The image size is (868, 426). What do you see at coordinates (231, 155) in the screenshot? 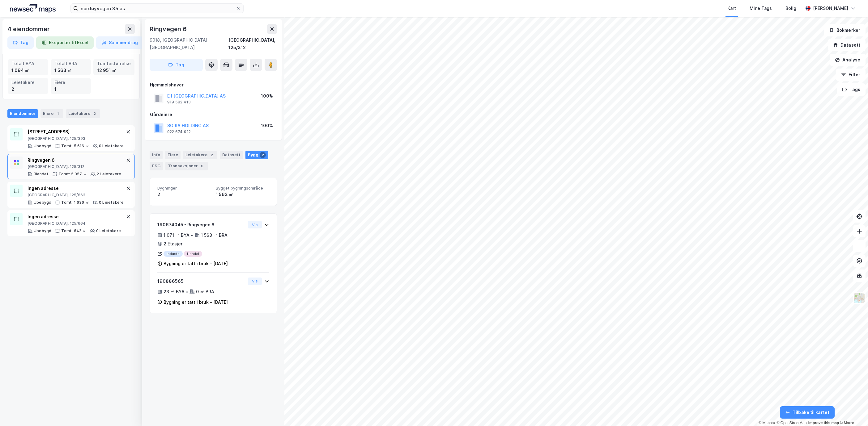
I see `div: Datasett` at bounding box center [231, 155].